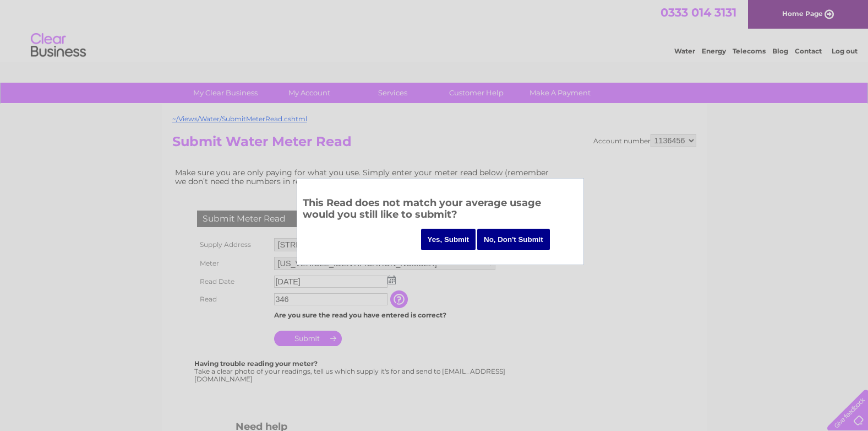 The height and width of the screenshot is (431, 868). Describe the element at coordinates (699, 12) in the screenshot. I see `a: 0333 014 3131` at that location.